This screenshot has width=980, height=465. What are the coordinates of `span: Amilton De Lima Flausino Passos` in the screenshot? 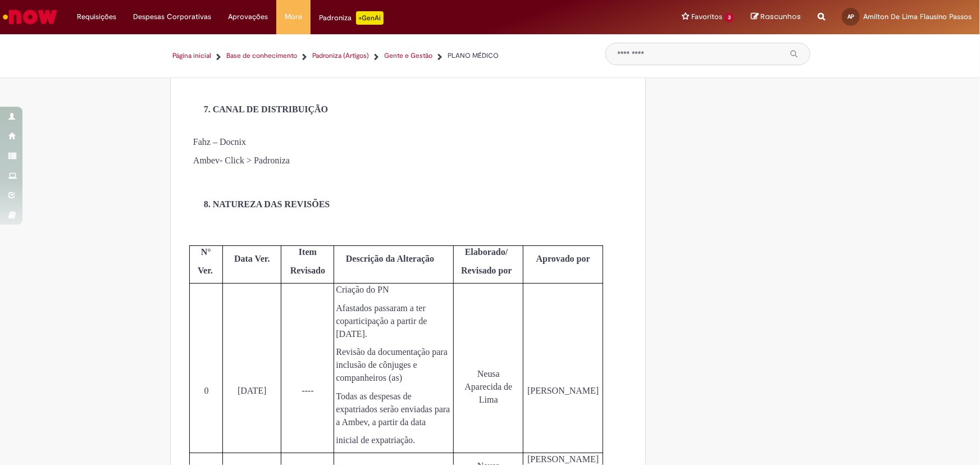 It's located at (916, 17).